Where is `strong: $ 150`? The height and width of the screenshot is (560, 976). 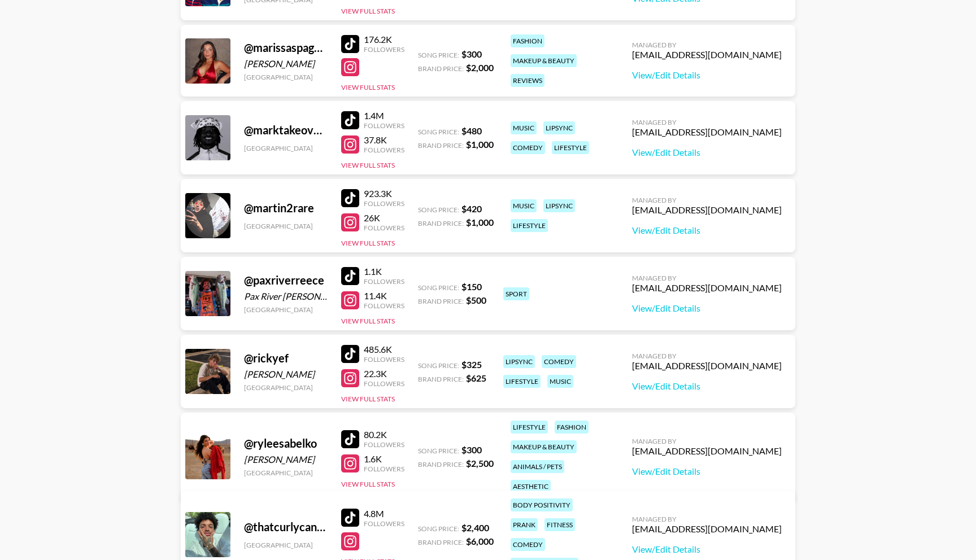
strong: $ 150 is located at coordinates (471, 286).